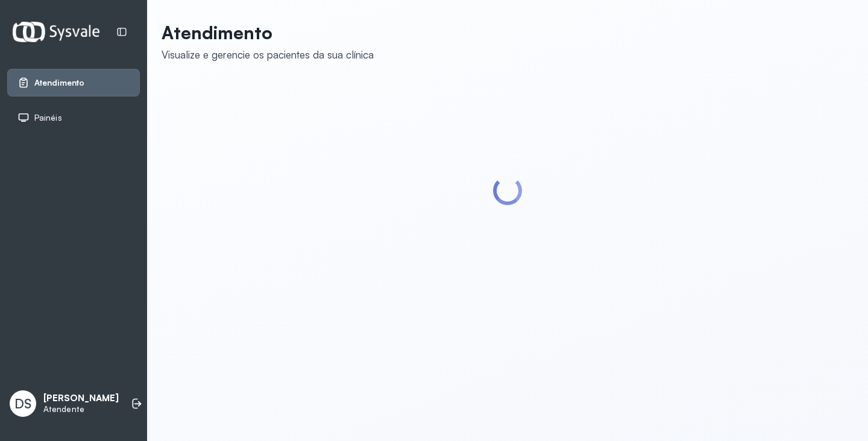 The height and width of the screenshot is (441, 868). Describe the element at coordinates (268, 54) in the screenshot. I see `div: Visualize e gerencie os pacientes da sua clínica` at that location.